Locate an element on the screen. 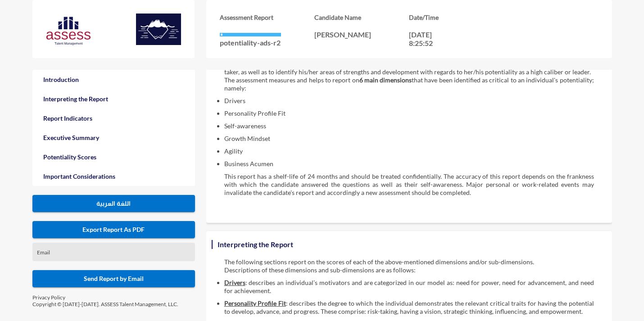  a: Introduction is located at coordinates (114, 79).